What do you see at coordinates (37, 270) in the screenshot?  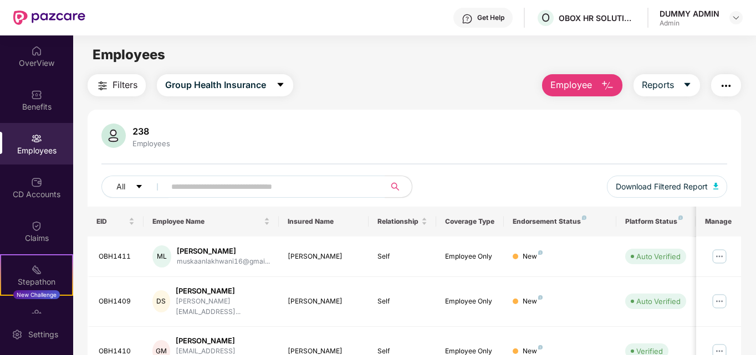 I see `img: svg+xml;base64,PHN2ZyB4bWxucz0iaHR0cDovL3d3dy53My5vcmcvMjAwMC9zdmciIHdpZHRoPSIyMSIgaGVpZ2h0PSIyMC...` at bounding box center [37, 270].